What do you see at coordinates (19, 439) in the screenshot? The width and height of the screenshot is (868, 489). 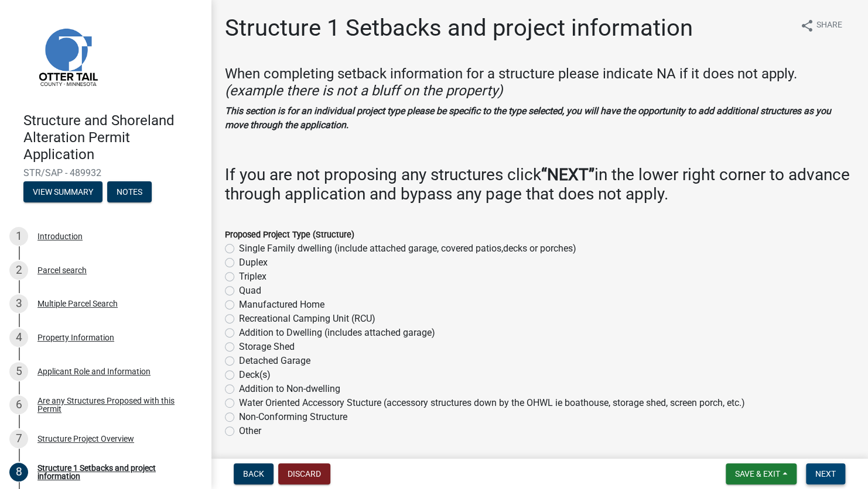 I see `div: 7` at bounding box center [19, 439].